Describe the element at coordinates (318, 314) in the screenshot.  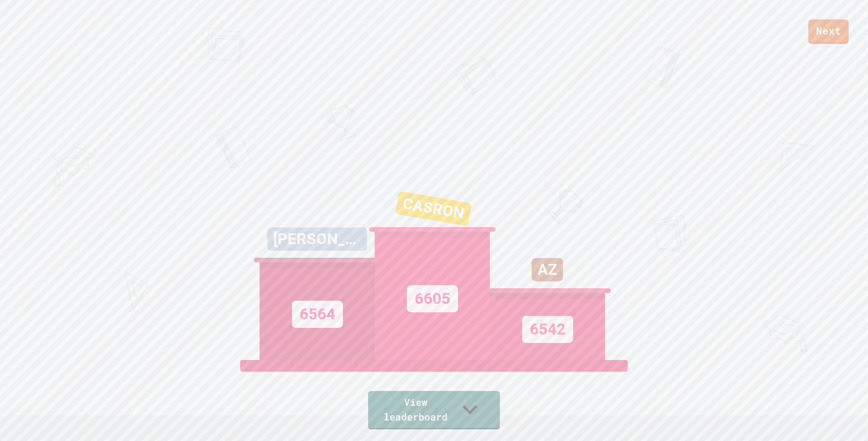
I see `div: 6564` at that location.